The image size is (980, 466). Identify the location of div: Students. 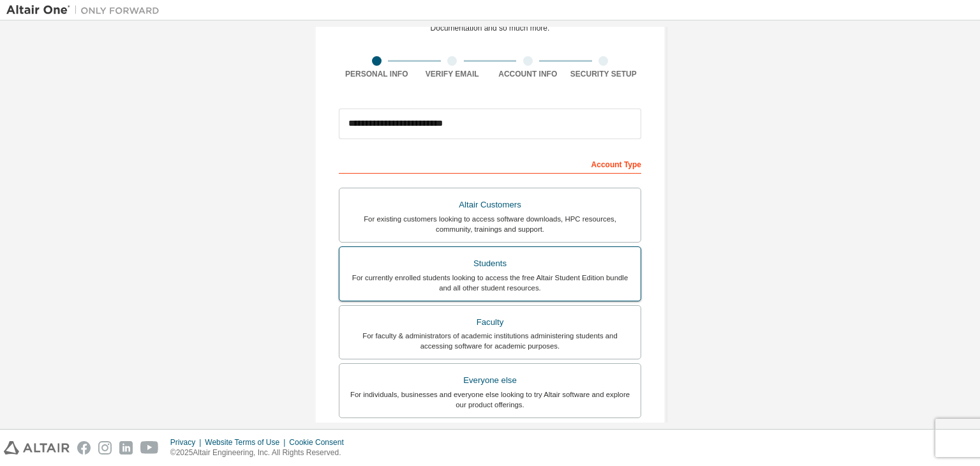
(490, 263).